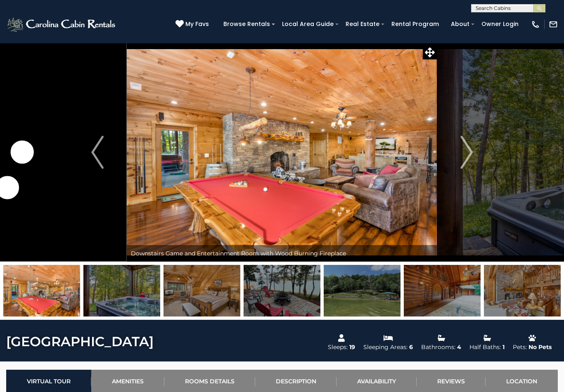  What do you see at coordinates (522, 291) in the screenshot?
I see `img: 163277910` at bounding box center [522, 291].